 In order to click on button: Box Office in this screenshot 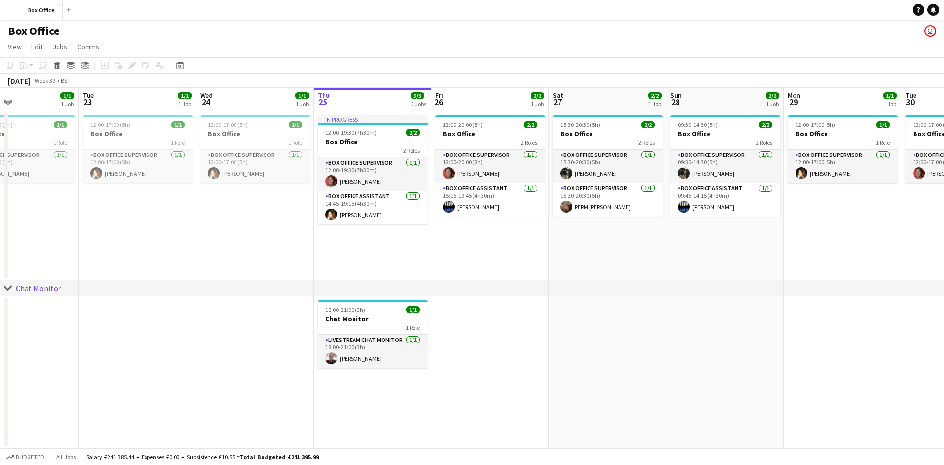, I will do `click(41, 10)`.